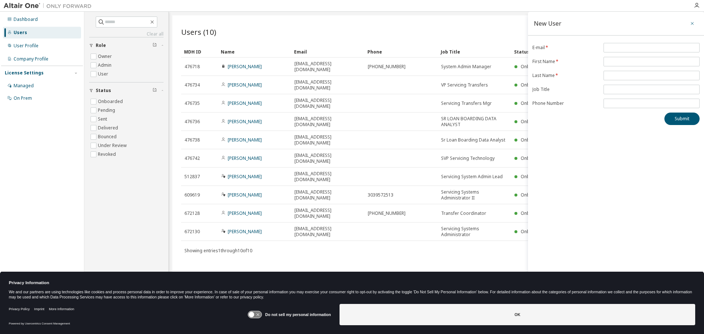 The image size is (704, 334). What do you see at coordinates (584, 52) in the screenshot?
I see `div: Status` at bounding box center [584, 52].